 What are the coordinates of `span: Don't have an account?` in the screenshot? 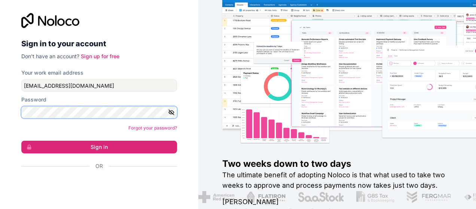 It's located at (50, 56).